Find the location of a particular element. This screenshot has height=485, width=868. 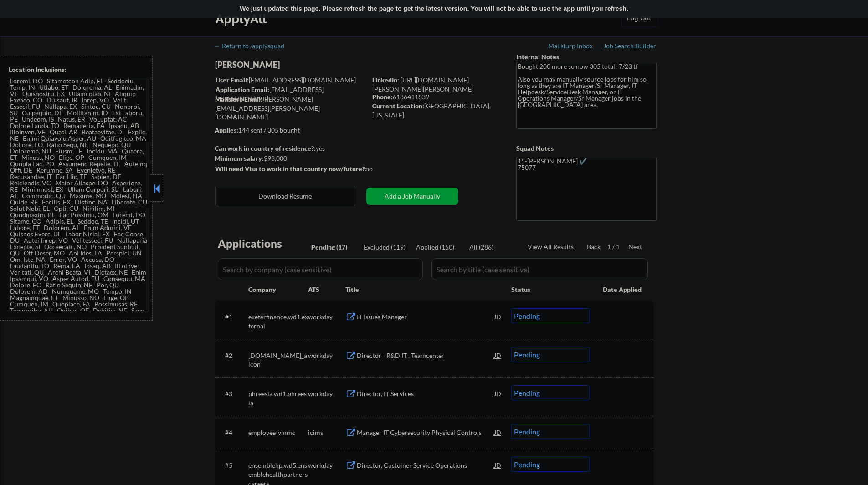

div: Back is located at coordinates (594, 247).